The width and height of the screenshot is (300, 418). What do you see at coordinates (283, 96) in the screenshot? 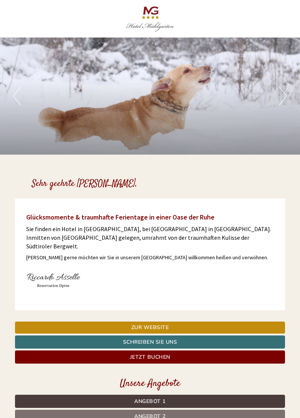
I see `button: Next` at bounding box center [283, 96].